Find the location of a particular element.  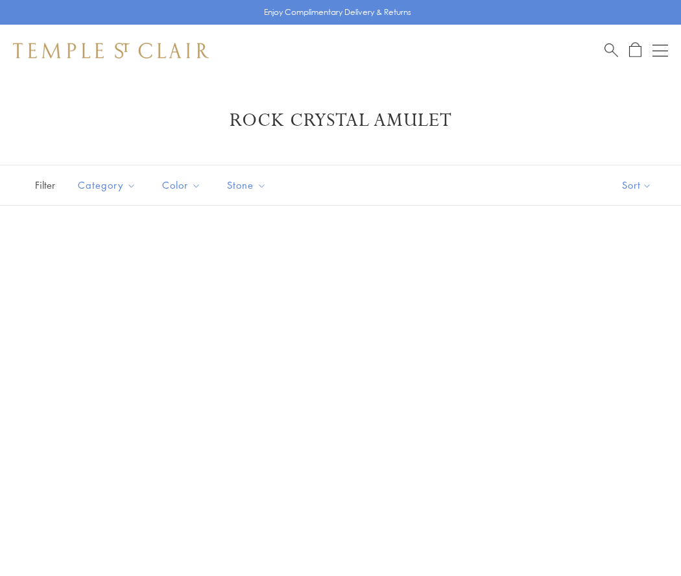

h1: Rock Crystal Amulet is located at coordinates (341, 121).